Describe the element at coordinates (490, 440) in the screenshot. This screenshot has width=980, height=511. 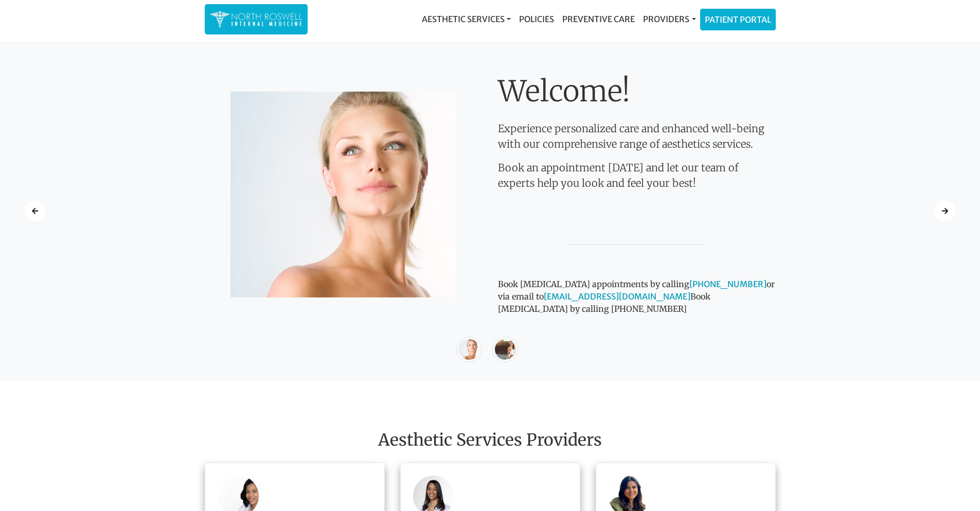
I see `h2: Aesthetic Services Providers` at that location.